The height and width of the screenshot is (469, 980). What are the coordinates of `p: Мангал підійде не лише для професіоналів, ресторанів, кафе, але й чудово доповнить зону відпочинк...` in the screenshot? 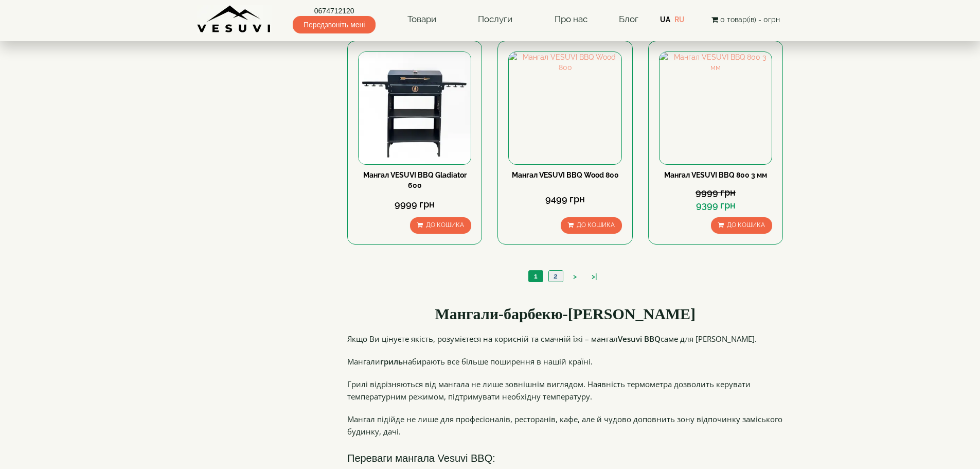 It's located at (566, 425).